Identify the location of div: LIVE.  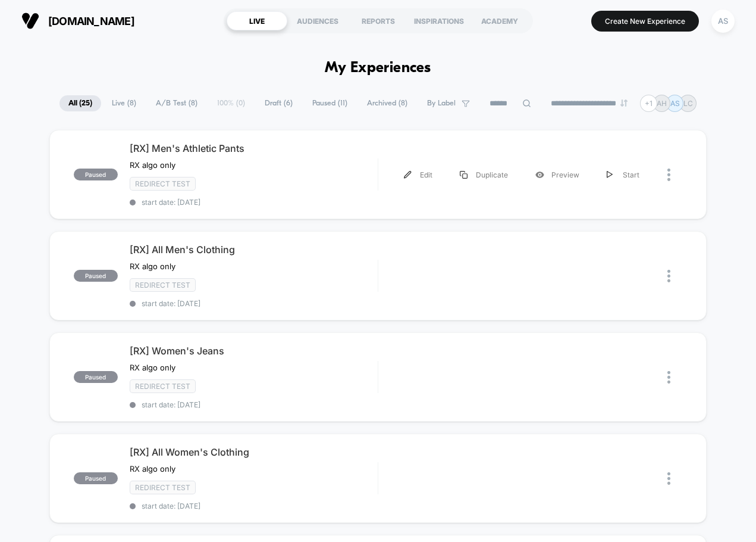
(257, 21).